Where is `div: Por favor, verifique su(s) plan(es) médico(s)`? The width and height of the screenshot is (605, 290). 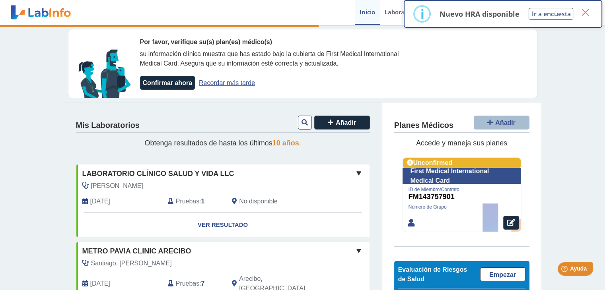 div: Por favor, verifique su(s) plan(es) médico(s) is located at coordinates (281, 42).